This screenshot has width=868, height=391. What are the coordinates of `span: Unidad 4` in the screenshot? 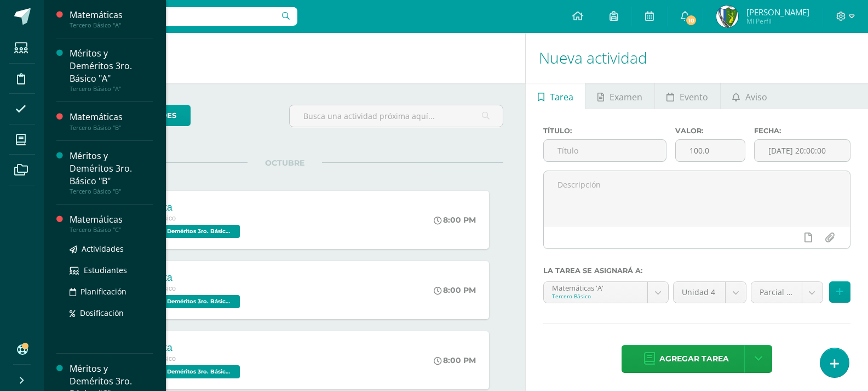 It's located at (700, 293).